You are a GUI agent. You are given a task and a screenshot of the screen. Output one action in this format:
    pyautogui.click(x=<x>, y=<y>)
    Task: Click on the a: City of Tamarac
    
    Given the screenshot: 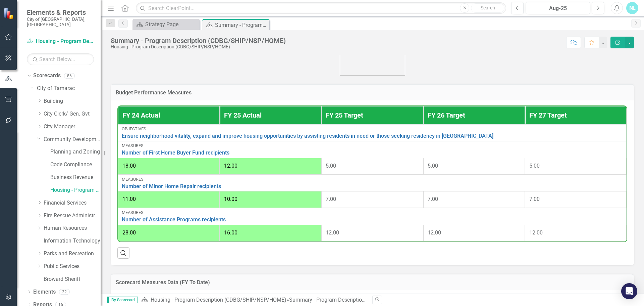 What is the action you would take?
    pyautogui.click(x=69, y=88)
    